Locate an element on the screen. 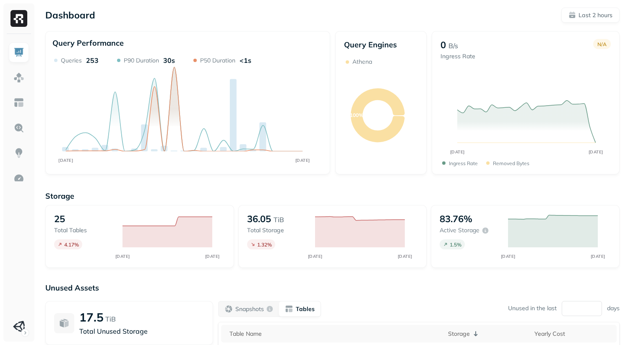  img: Dashboard is located at coordinates (19, 52).